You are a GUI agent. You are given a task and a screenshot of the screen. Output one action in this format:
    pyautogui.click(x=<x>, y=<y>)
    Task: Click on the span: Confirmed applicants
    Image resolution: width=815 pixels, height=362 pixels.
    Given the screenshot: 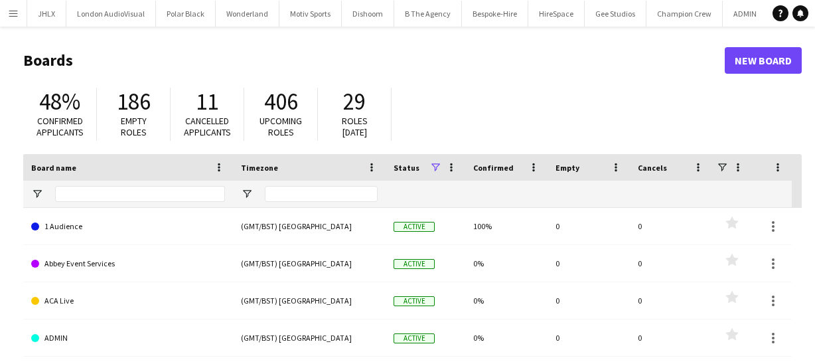 What is the action you would take?
    pyautogui.click(x=60, y=126)
    